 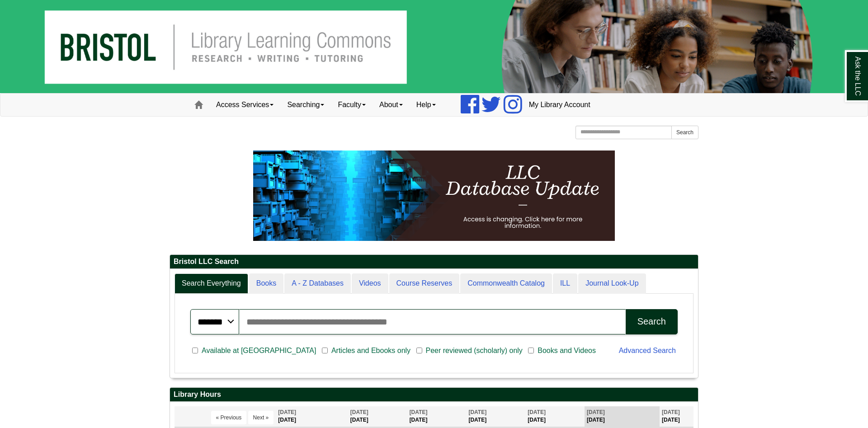 What do you see at coordinates (425, 284) in the screenshot?
I see `a: Course Reserves` at bounding box center [425, 284].